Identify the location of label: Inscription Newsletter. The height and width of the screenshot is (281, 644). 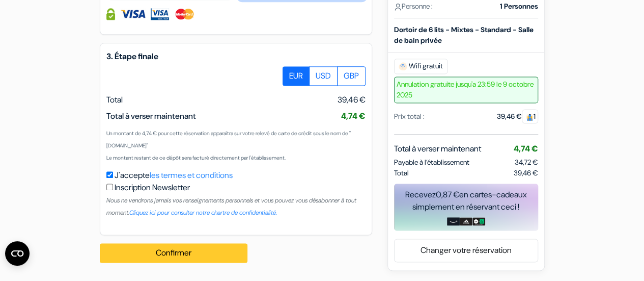
(152, 188).